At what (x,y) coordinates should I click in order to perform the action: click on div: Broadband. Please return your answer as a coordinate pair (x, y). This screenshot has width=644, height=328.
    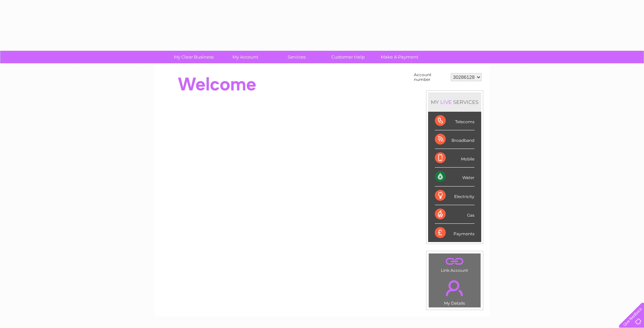
    Looking at the image, I should click on (454, 139).